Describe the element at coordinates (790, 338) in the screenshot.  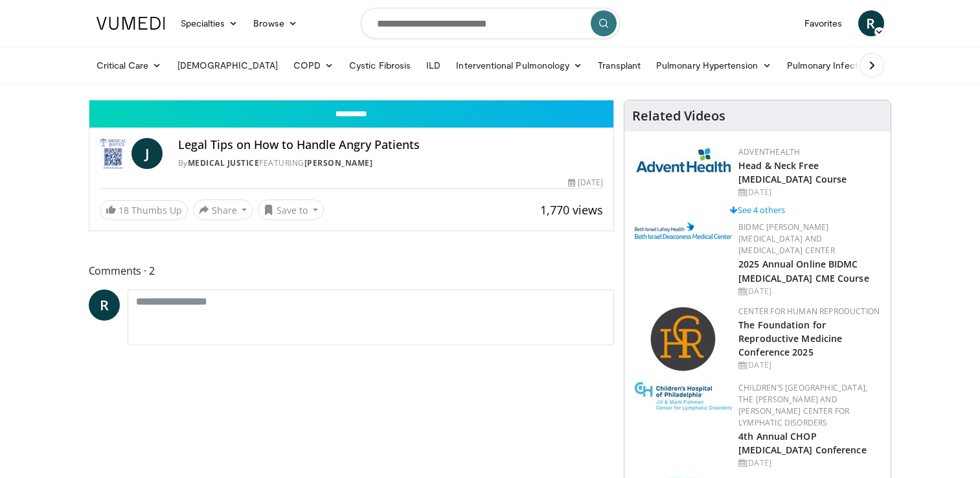
I see `a: The Foundation for Reproductive Medicine Conference 2025` at that location.